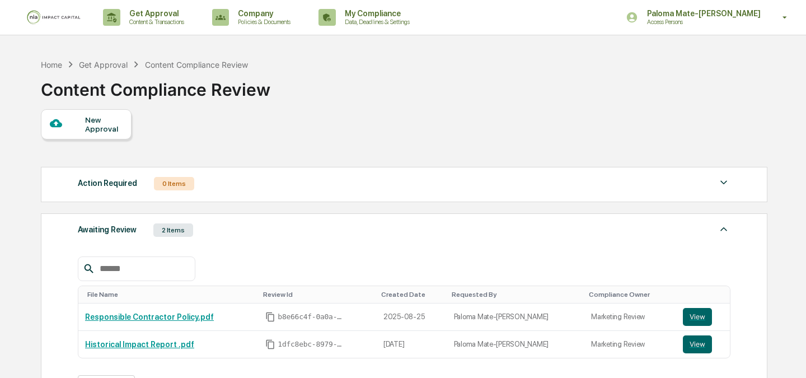  Describe the element at coordinates (139, 344) in the screenshot. I see `a: Historical Impact Report .pdf` at that location.